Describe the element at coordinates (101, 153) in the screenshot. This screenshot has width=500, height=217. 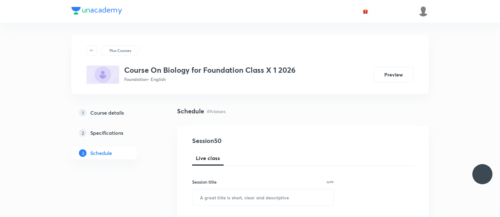
I see `h5: Schedule` at that location.